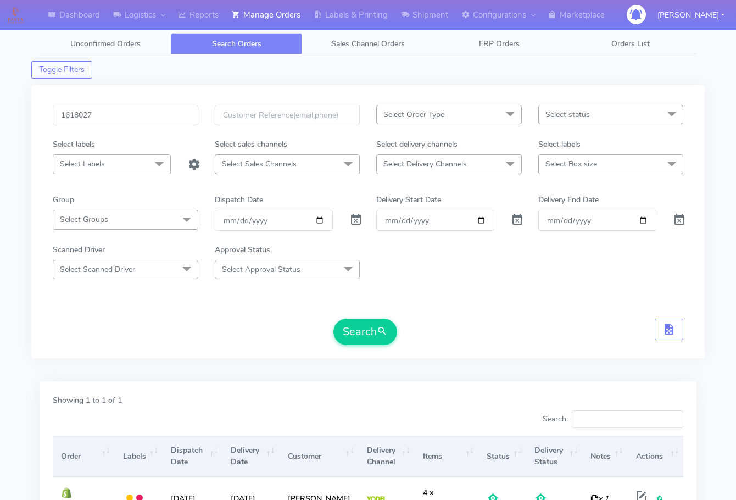  What do you see at coordinates (425, 164) in the screenshot?
I see `span: Select Delivery Channels` at bounding box center [425, 164].